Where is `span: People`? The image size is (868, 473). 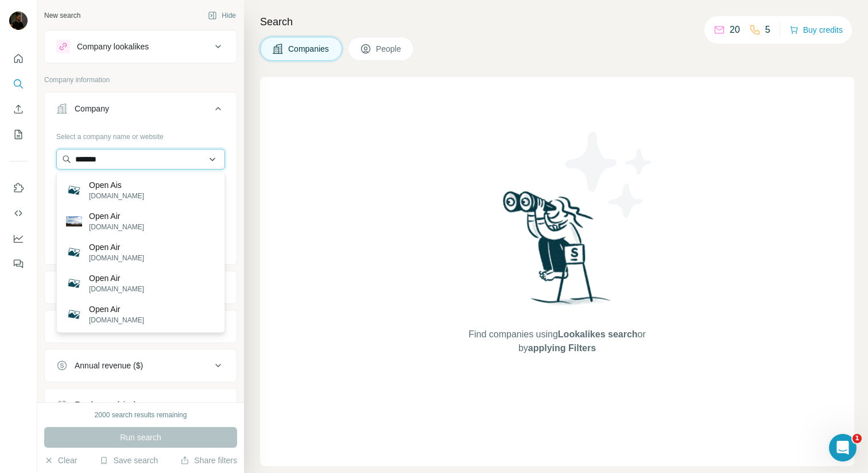 span: People is located at coordinates (389, 49).